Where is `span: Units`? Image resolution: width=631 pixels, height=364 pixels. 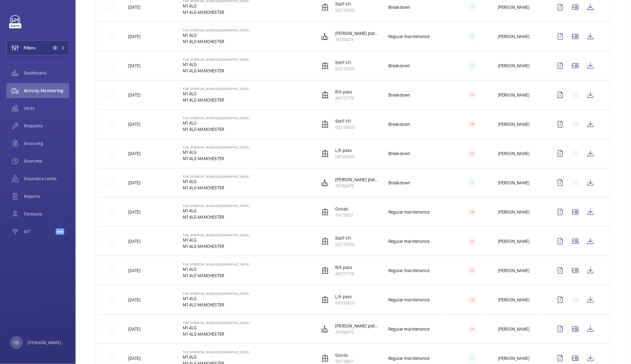 span: Units is located at coordinates (46, 108).